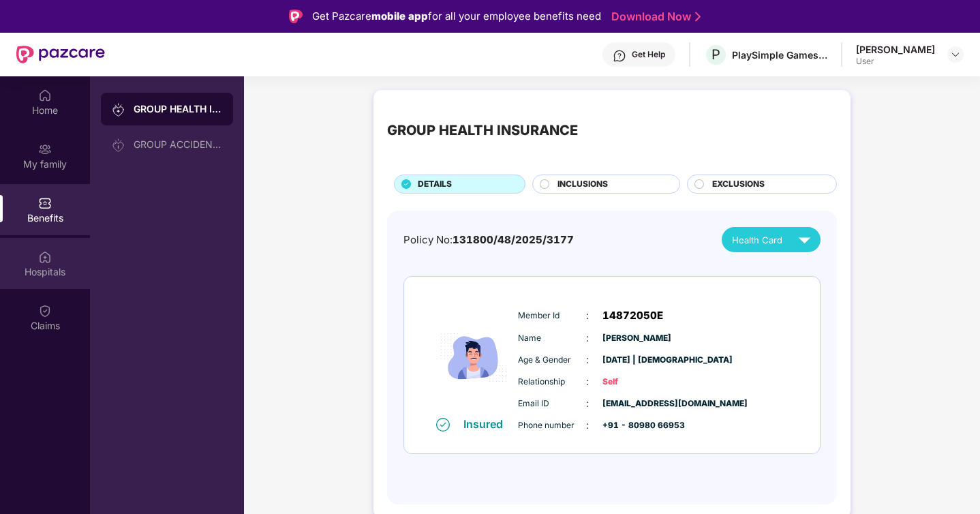 The width and height of the screenshot is (980, 514). Describe the element at coordinates (553, 338) in the screenshot. I see `span: Name` at that location.